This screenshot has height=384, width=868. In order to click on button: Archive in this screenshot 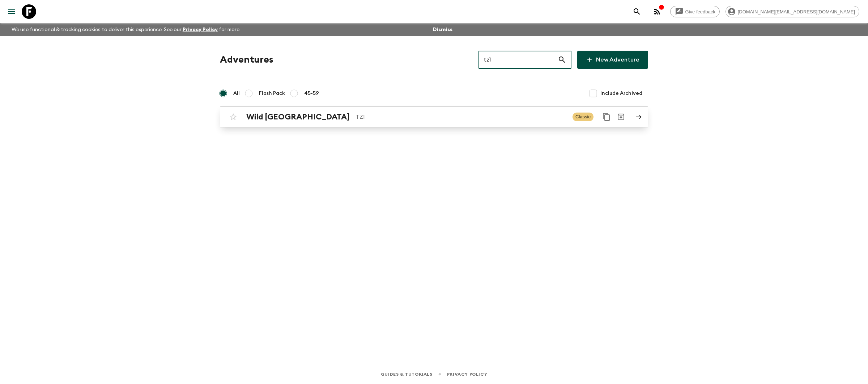, I will do `click(621, 117)`.